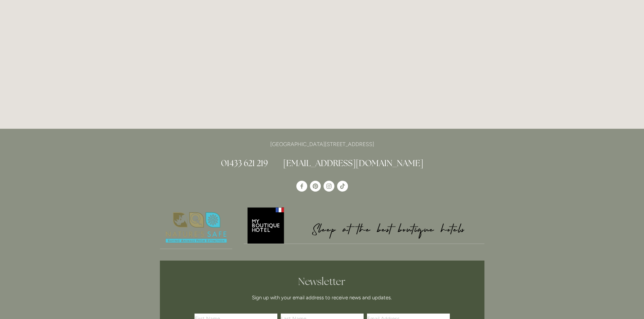 The height and width of the screenshot is (319, 644). I want to click on a: Pinterest, so click(315, 186).